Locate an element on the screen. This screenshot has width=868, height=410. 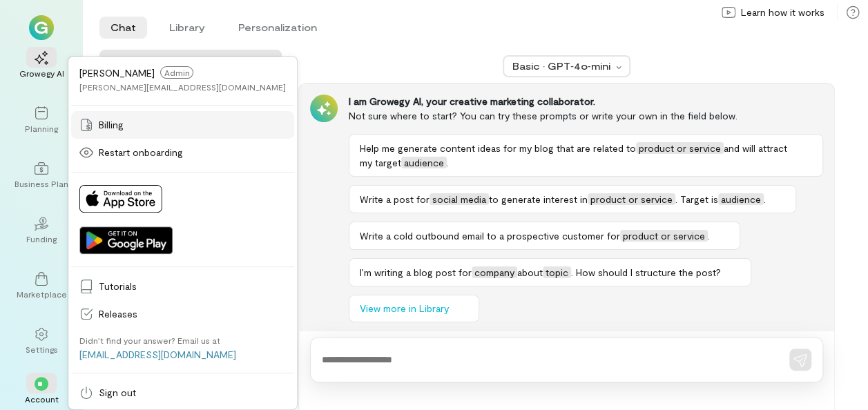
button: I’m writing a blog post forcompanyabouttopic. How should I structure the post? is located at coordinates (550, 272).